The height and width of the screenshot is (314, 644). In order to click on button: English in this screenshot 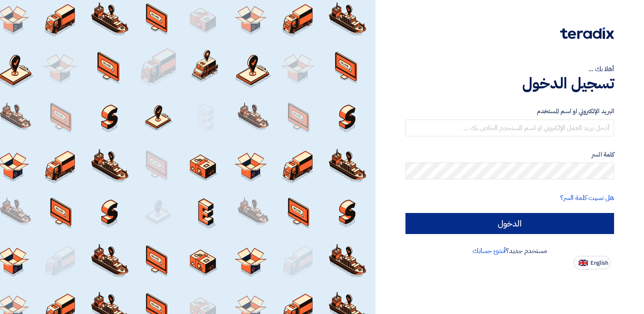, I will do `click(592, 263)`.